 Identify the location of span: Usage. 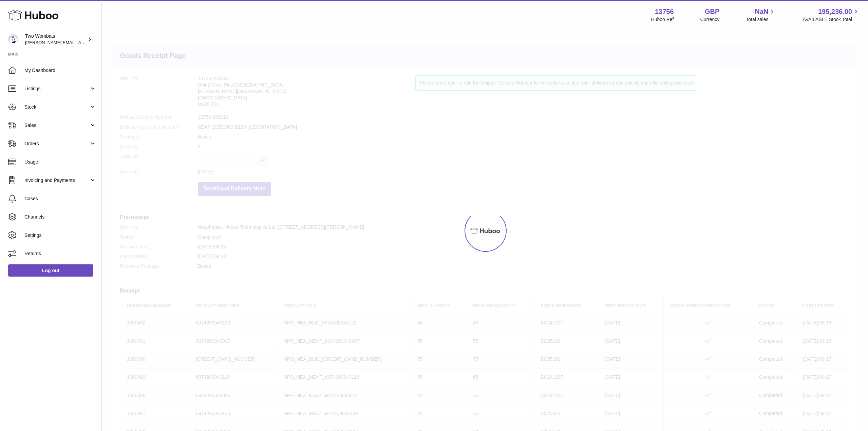
(60, 162).